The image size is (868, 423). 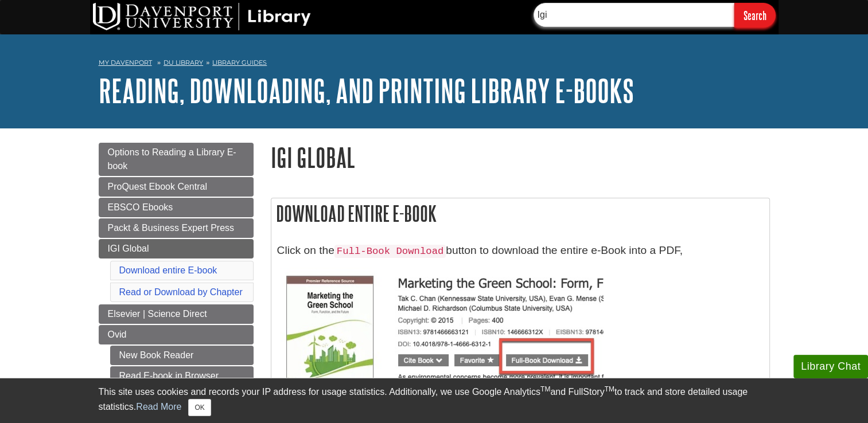 I want to click on button: Close, so click(x=199, y=408).